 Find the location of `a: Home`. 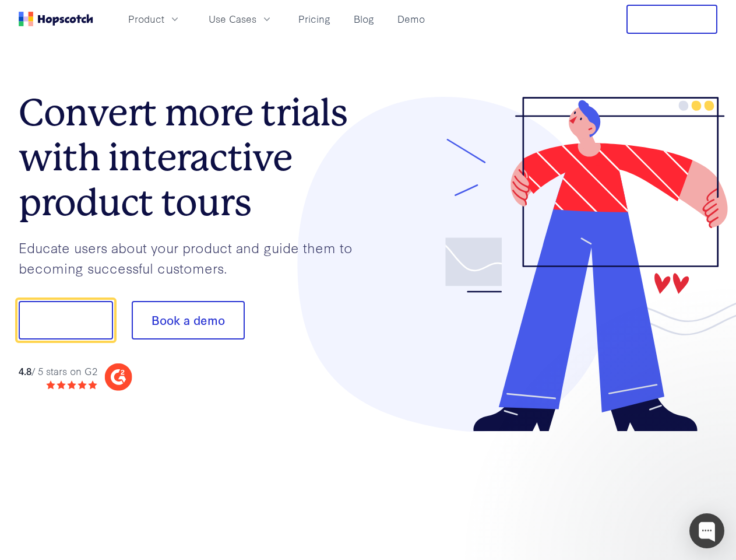

a: Home is located at coordinates (56, 19).